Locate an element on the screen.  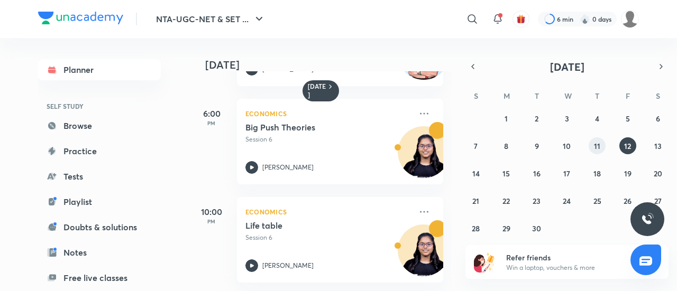
img: Baani khurana is located at coordinates (630, 19).